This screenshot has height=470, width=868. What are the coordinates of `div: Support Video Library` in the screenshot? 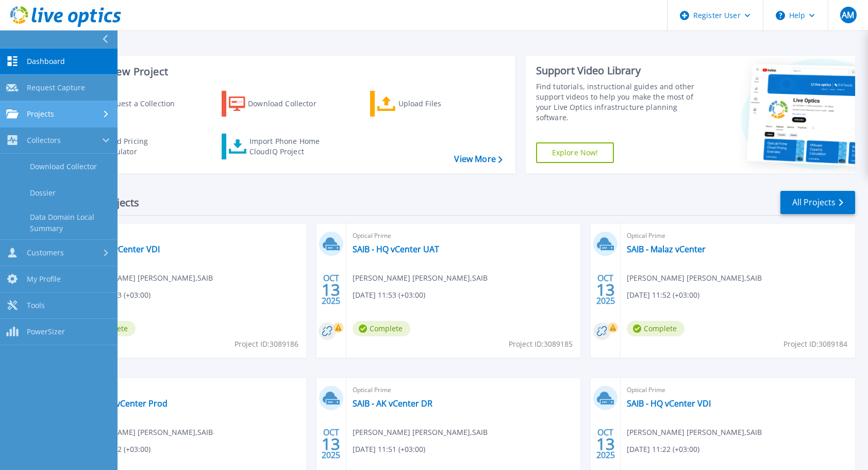 It's located at (619, 70).